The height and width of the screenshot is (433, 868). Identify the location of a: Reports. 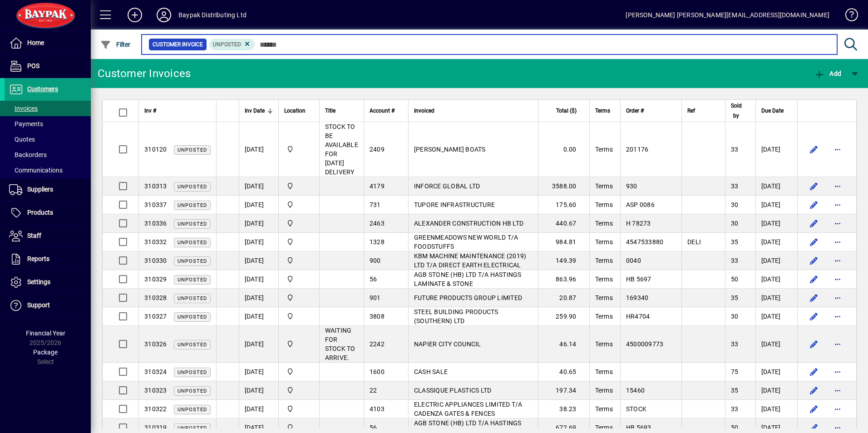
(48, 259).